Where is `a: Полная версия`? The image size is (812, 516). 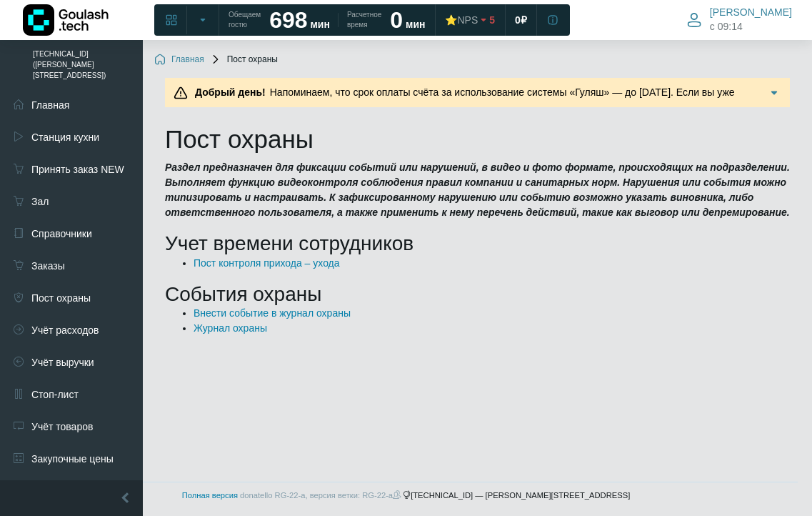
a: Полная версия is located at coordinates (210, 495).